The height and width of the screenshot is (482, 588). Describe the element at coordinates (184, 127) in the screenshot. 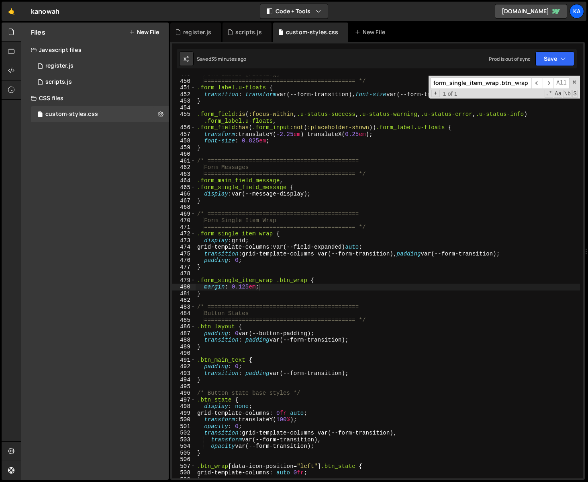

I see `div: 456` at that location.